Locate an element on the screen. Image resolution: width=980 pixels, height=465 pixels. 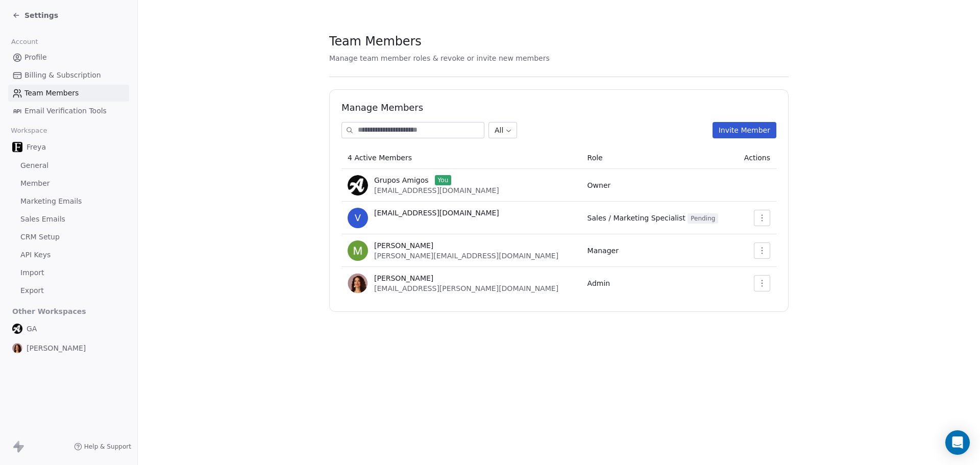
a: Email Verification Tools is located at coordinates (69, 111).